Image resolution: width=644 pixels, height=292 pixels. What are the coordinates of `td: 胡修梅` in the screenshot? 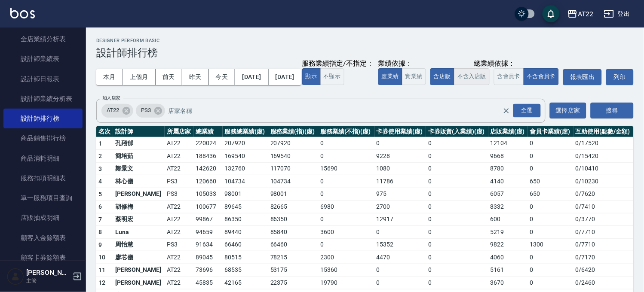 It's located at (139, 207).